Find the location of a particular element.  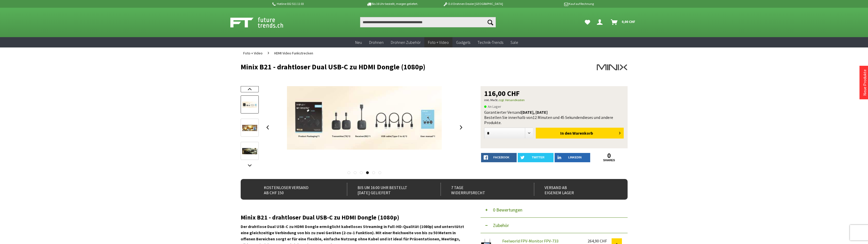

a: Technik-Trends is located at coordinates (490, 42).